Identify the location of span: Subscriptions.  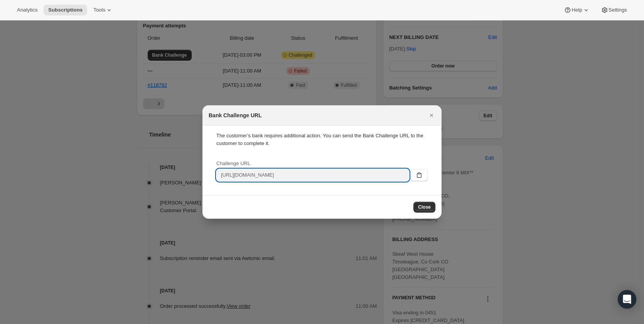
(65, 10).